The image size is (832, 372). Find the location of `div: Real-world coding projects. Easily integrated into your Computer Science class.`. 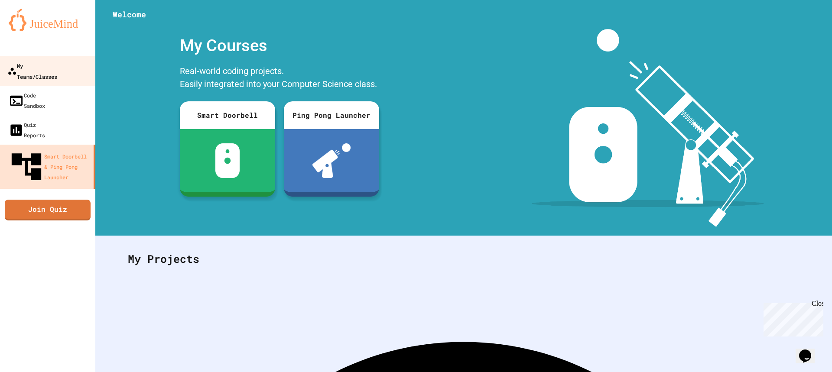

div: Real-world coding projects. Easily integrated into your Computer Science class. is located at coordinates (279, 78).